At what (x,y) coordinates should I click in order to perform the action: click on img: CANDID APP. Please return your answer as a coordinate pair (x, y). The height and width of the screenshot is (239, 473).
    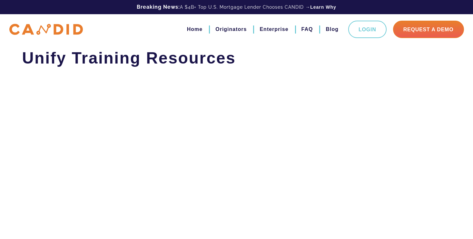
    Looking at the image, I should click on (46, 29).